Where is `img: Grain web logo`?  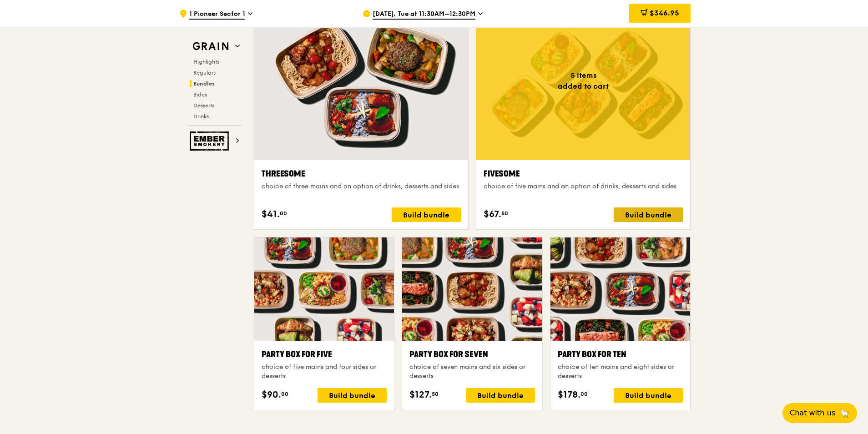
img: Grain web logo is located at coordinates (211, 46).